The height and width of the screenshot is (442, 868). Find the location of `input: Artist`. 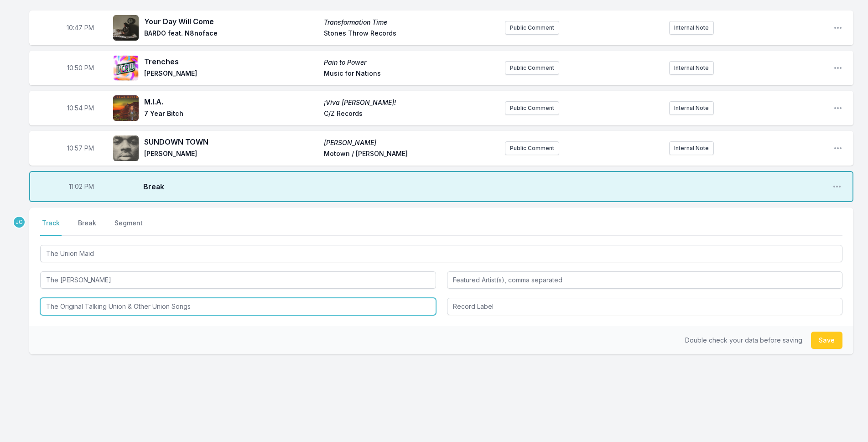

input: Artist is located at coordinates (238, 280).